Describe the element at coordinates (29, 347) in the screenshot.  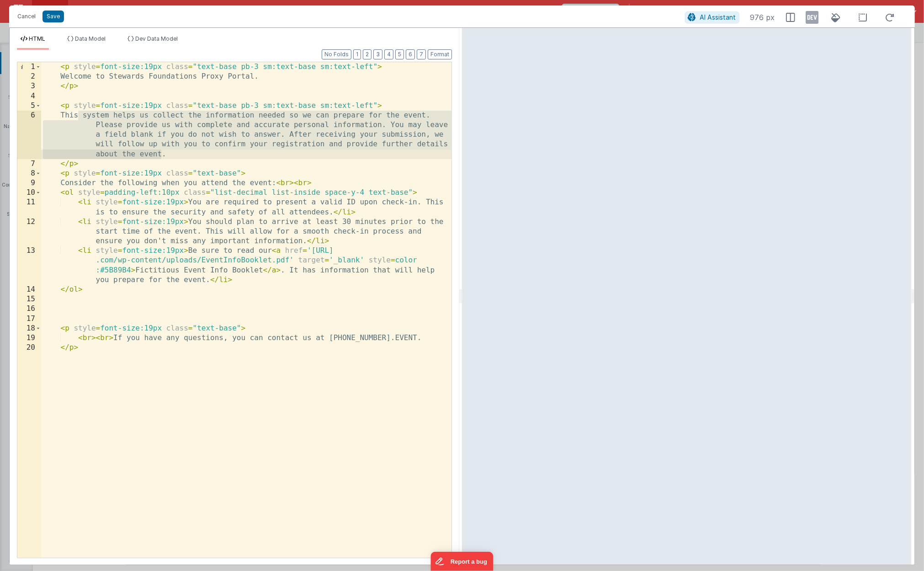
I see `div: 20` at that location.